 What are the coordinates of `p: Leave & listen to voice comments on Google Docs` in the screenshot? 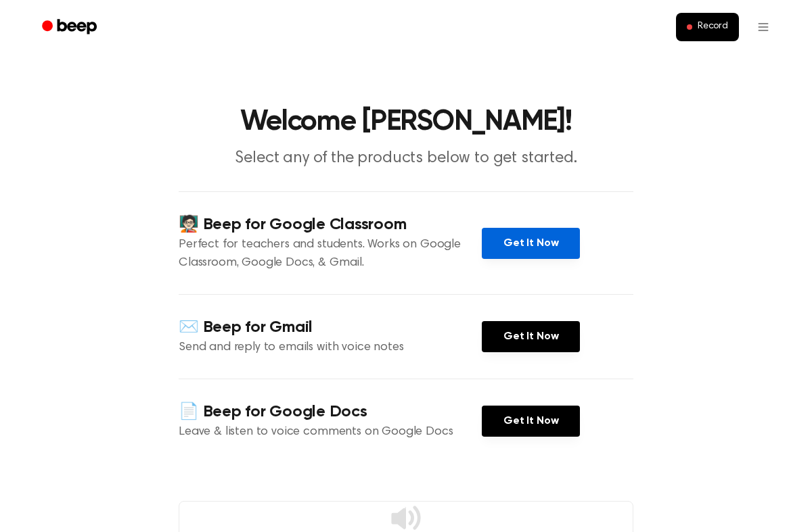 It's located at (330, 432).